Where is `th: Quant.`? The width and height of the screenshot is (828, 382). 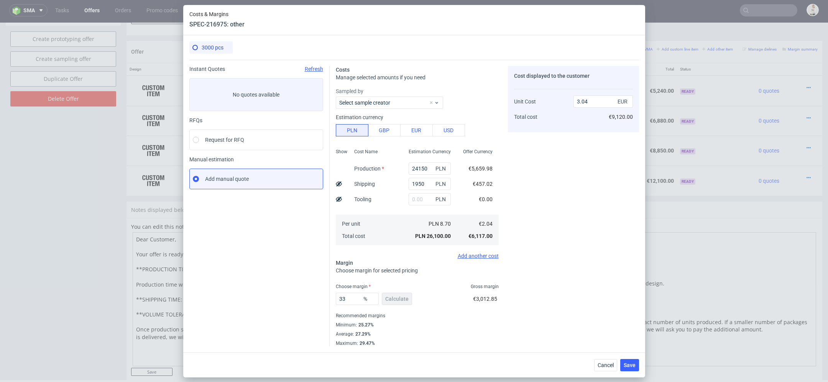 th: Quant. is located at coordinates (407, 47).